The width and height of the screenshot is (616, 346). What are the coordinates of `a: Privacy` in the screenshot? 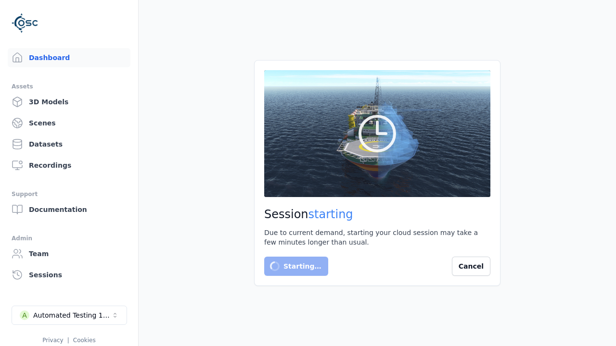 It's located at (52, 341).